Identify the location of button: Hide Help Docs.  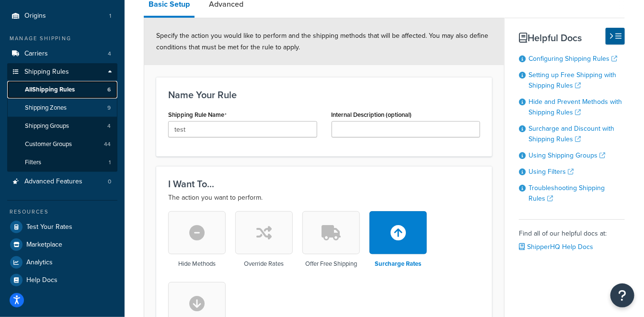
(615, 36).